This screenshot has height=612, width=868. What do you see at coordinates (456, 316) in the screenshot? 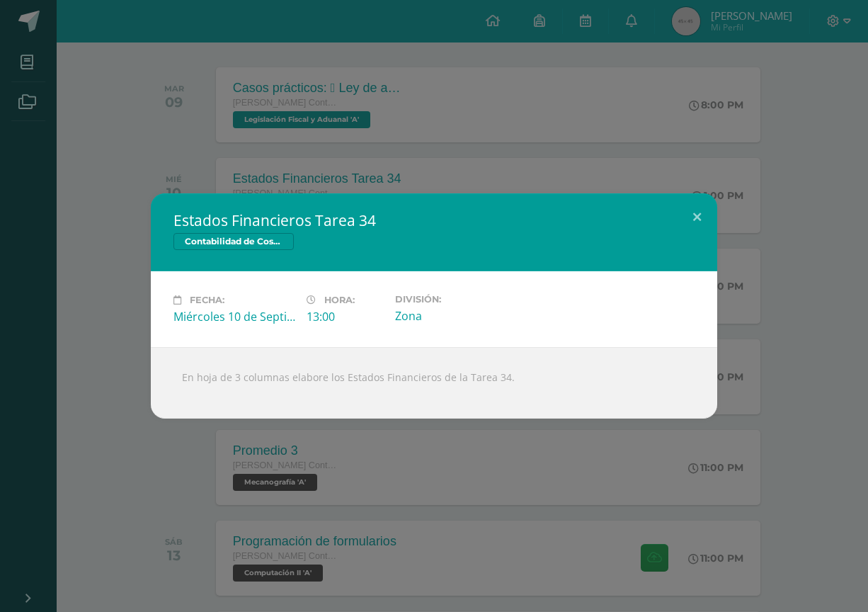
I see `div: Zona` at bounding box center [456, 316].